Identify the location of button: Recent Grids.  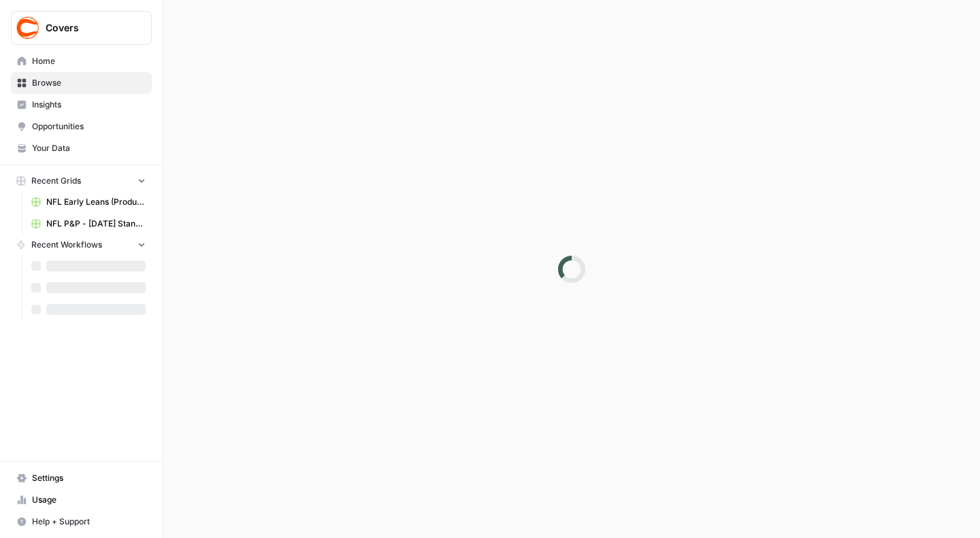
(81, 181).